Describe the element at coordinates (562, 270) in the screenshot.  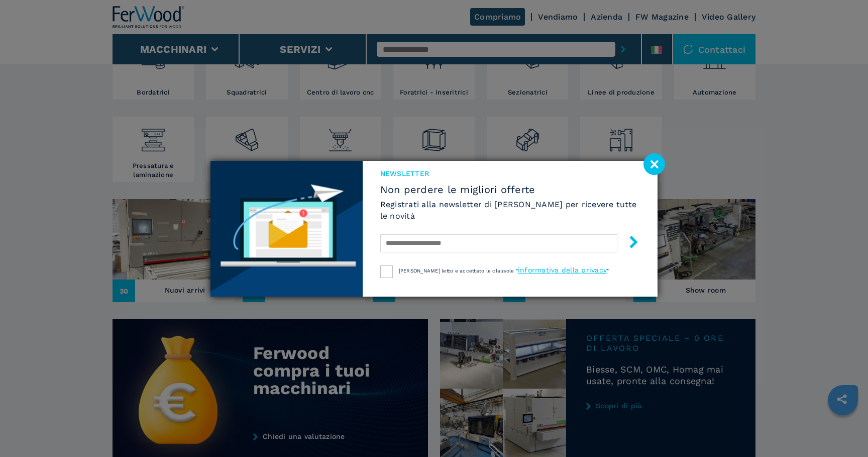
I see `span: informativa della privacy` at that location.